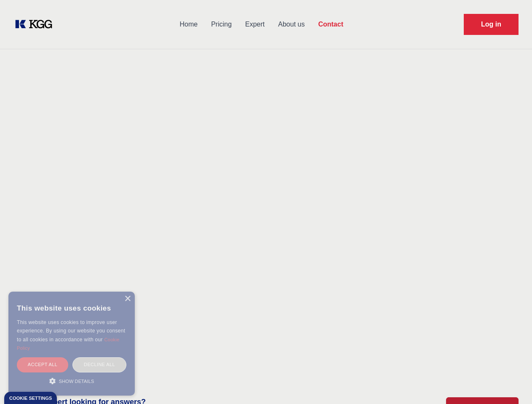  What do you see at coordinates (221, 24) in the screenshot?
I see `a: Pricing` at bounding box center [221, 24].